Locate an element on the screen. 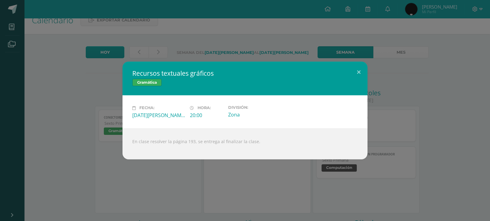 The height and width of the screenshot is (221, 490). label: División: is located at coordinates (255, 107).